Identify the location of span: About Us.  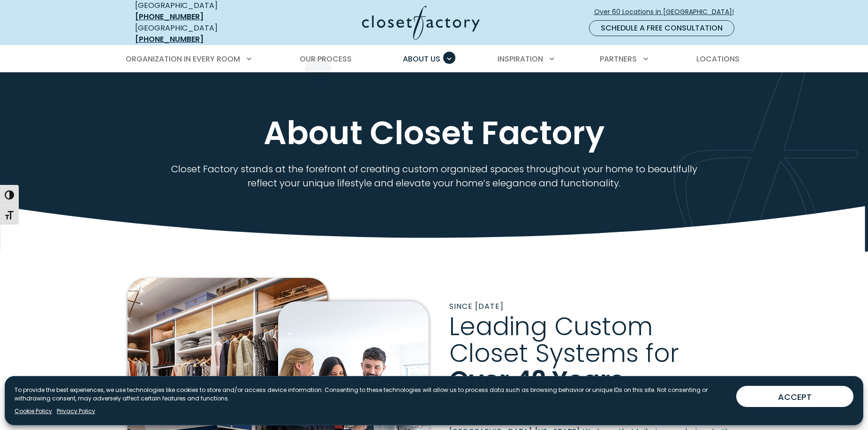
(421, 59).